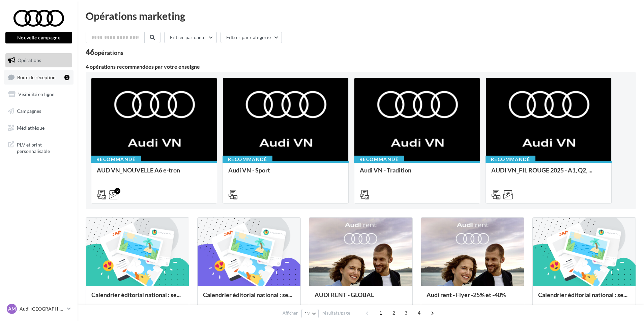  Describe the element at coordinates (406, 313) in the screenshot. I see `span: 3` at that location.